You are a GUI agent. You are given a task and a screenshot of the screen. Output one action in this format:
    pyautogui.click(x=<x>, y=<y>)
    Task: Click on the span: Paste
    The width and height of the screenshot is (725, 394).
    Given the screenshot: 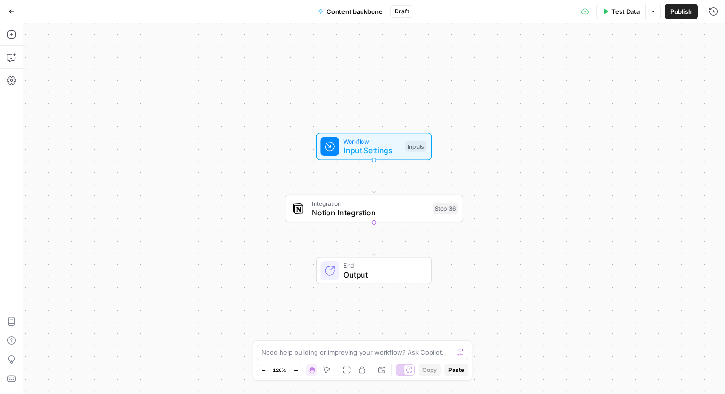 What is the action you would take?
    pyautogui.click(x=456, y=370)
    